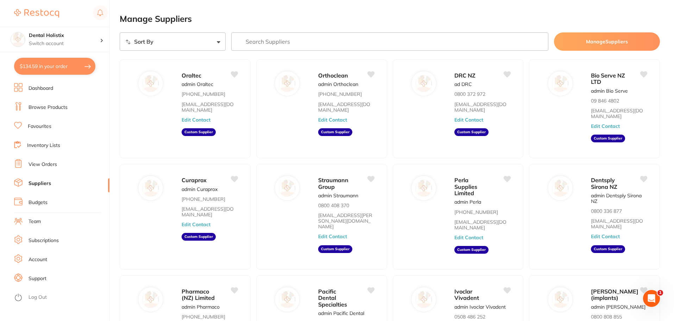 The image size is (674, 321). I want to click on img: Restocq Logo, so click(37, 13).